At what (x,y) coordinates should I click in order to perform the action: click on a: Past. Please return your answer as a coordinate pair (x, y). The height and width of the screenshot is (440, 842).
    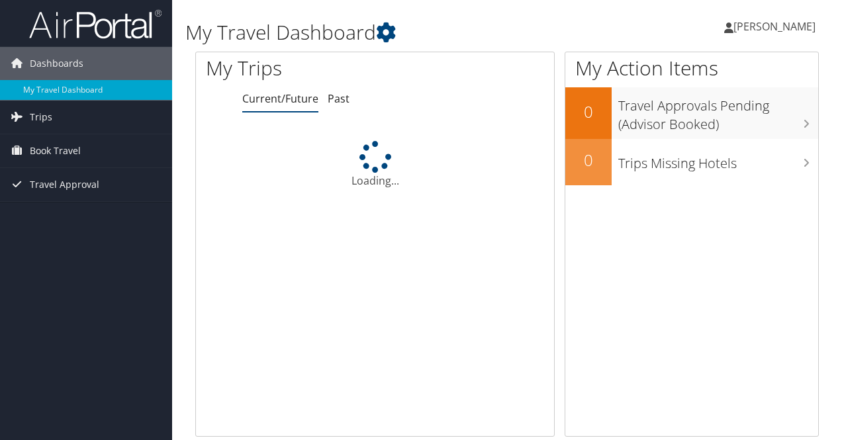
    Looking at the image, I should click on (338, 99).